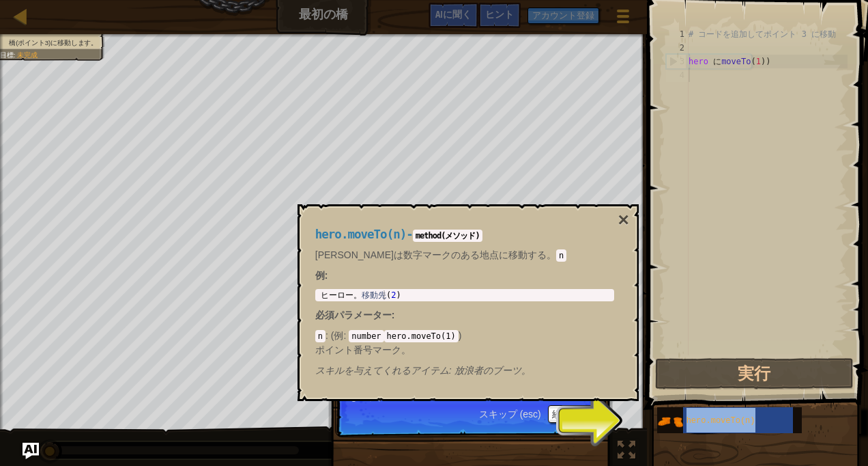 The height and width of the screenshot is (466, 868). Describe the element at coordinates (421, 337) in the screenshot. I see `code: hero.moveTo(1)` at that location.